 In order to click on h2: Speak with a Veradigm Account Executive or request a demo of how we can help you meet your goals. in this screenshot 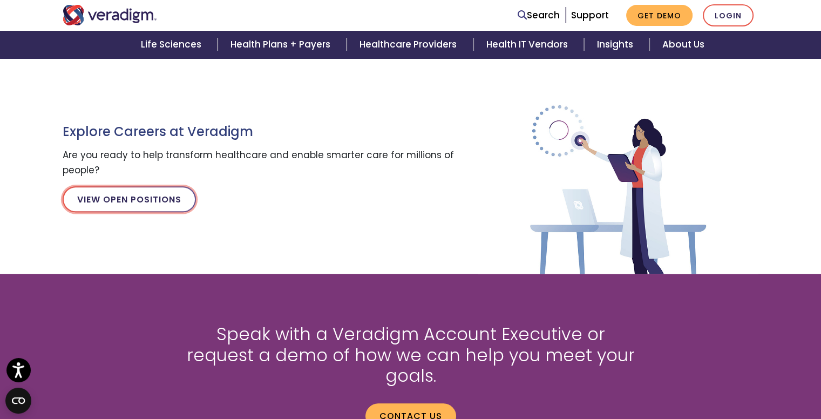, I will do `click(411, 355)`.